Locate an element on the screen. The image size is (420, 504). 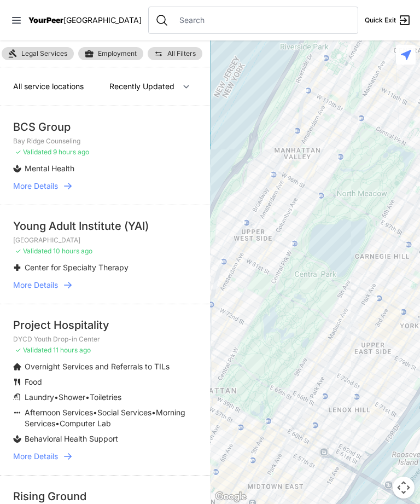
button: Map camera controls is located at coordinates (404, 488).